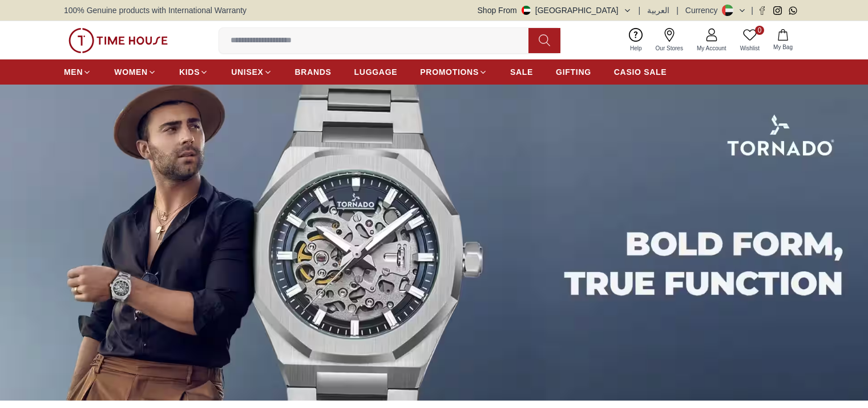 The image size is (868, 408). What do you see at coordinates (640, 72) in the screenshot?
I see `a: CASIO SALE` at bounding box center [640, 72].